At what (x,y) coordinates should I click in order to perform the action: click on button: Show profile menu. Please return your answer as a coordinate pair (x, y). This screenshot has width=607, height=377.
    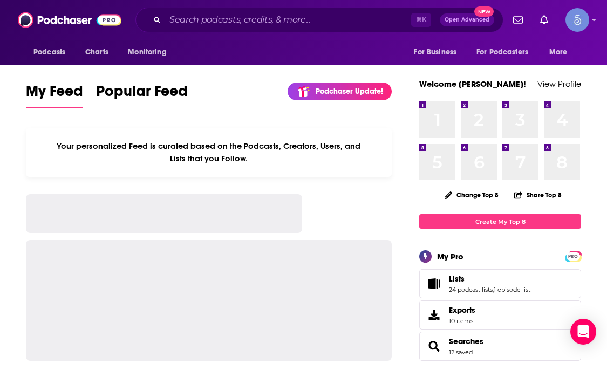
    Looking at the image, I should click on (577, 20).